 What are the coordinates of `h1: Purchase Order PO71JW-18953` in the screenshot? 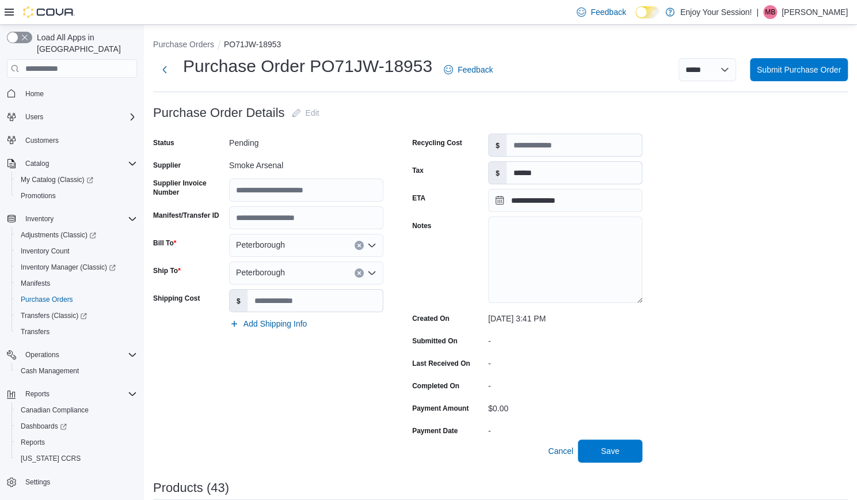 It's located at (308, 66).